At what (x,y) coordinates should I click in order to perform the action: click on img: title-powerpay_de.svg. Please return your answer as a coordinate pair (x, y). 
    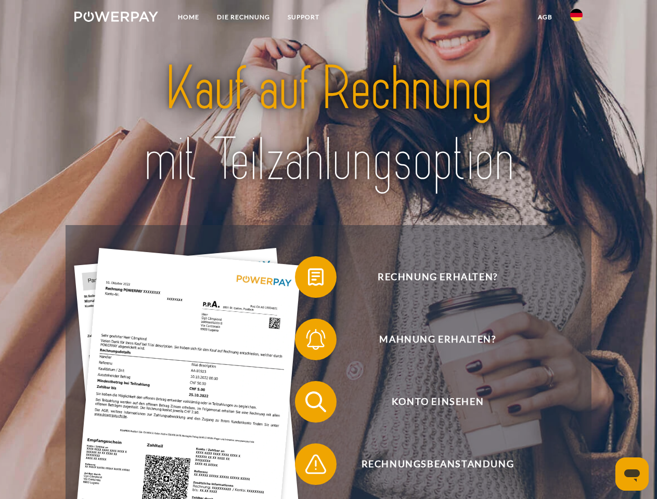
    Looking at the image, I should click on (328, 124).